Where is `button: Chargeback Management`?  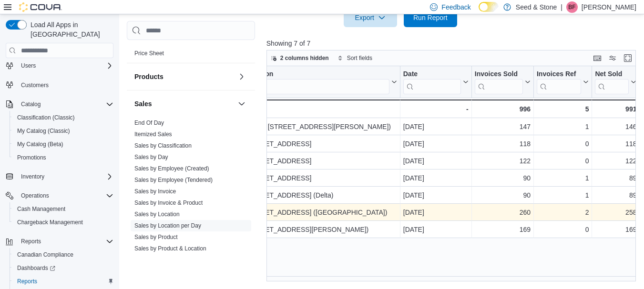
button: Chargeback Management is located at coordinates (63, 223).